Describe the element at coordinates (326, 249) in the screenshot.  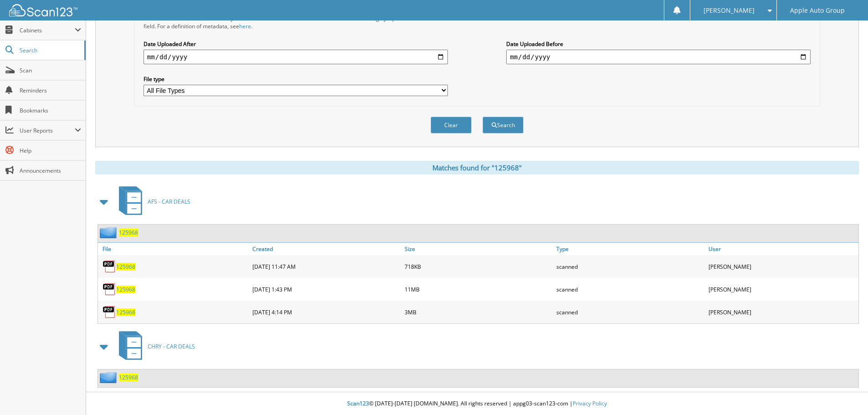
I see `a: Created` at that location.